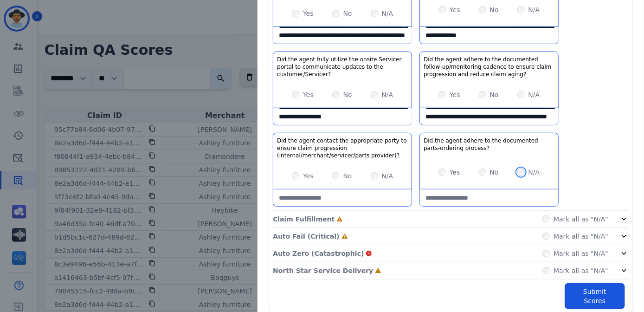 Image resolution: width=644 pixels, height=312 pixels. I want to click on h3: Did the agent adhere to the documented follow-up/monitoring cadence to ensure claim progression a..., so click(490, 67).